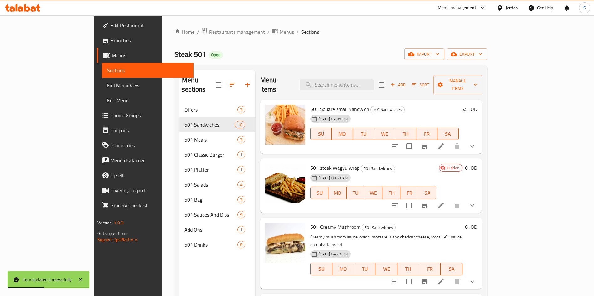 Image resolution: width=594 pixels, height=296 pixels. I want to click on button: Branch-specific-item, so click(424, 282).